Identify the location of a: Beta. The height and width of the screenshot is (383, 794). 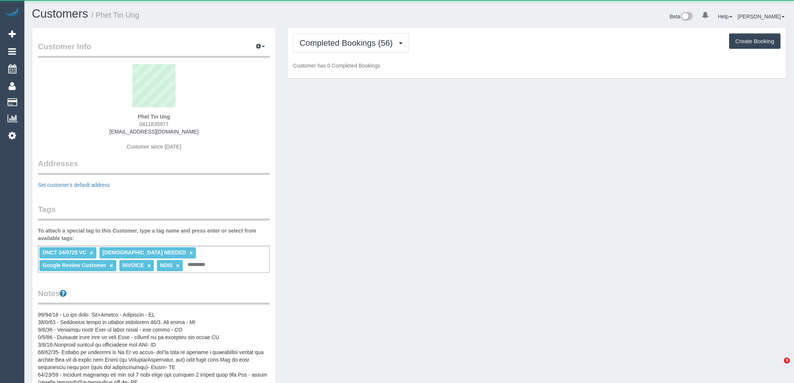
(681, 17).